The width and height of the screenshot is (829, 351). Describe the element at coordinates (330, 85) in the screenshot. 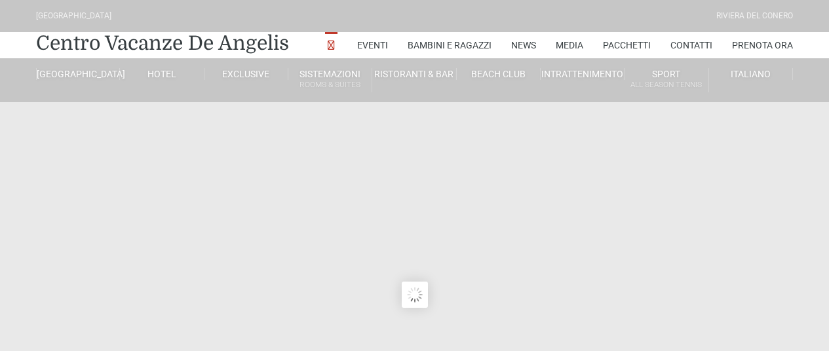

I see `small: Rooms & Suites` at that location.